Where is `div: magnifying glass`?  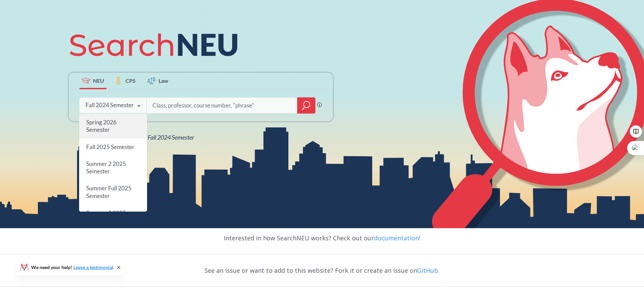
div: magnifying glass is located at coordinates (306, 106).